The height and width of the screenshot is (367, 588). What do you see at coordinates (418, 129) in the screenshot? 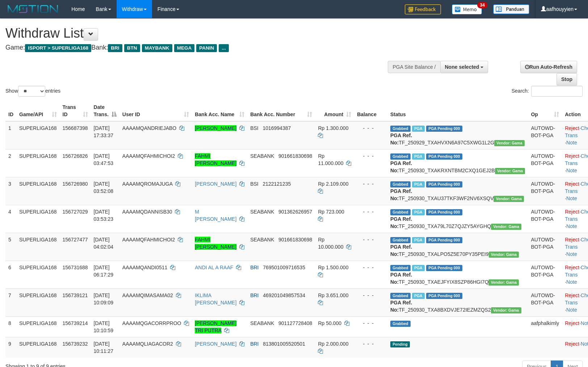
I see `span: Marked by aafsoycanthlai` at bounding box center [418, 129].